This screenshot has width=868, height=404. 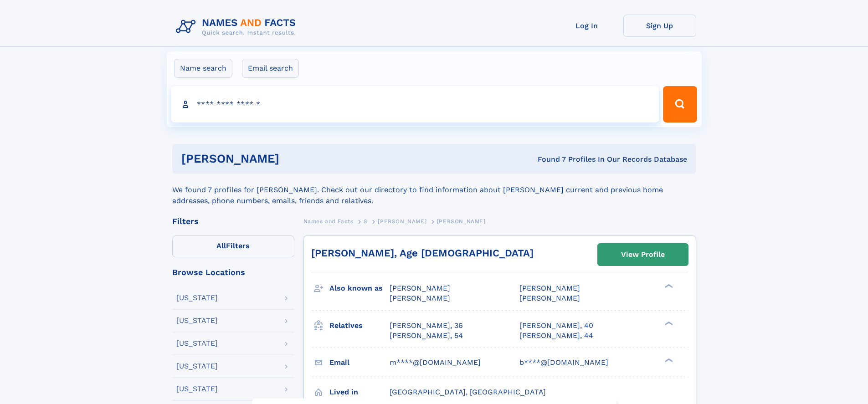 What do you see at coordinates (360, 363) in the screenshot?
I see `h3: Email` at bounding box center [360, 363].